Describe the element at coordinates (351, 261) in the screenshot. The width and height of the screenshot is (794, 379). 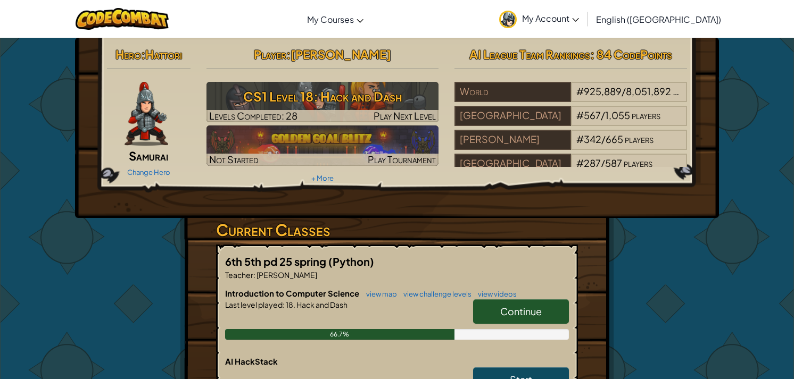
I see `span: (Python)` at that location.